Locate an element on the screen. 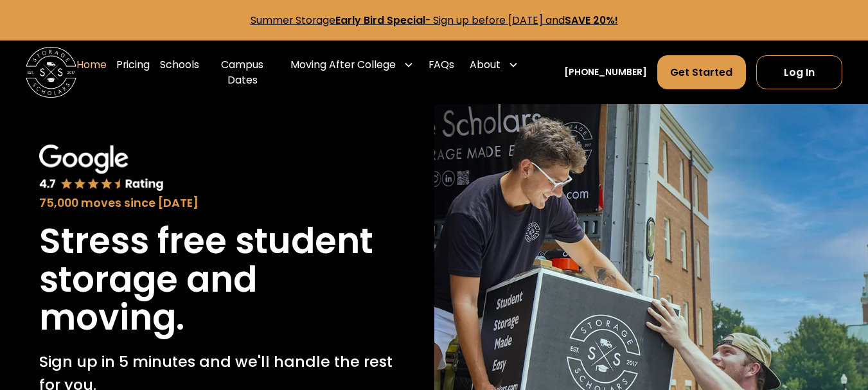 This screenshot has height=390, width=868. h1: Stress free student storage and moving. is located at coordinates (218, 279).